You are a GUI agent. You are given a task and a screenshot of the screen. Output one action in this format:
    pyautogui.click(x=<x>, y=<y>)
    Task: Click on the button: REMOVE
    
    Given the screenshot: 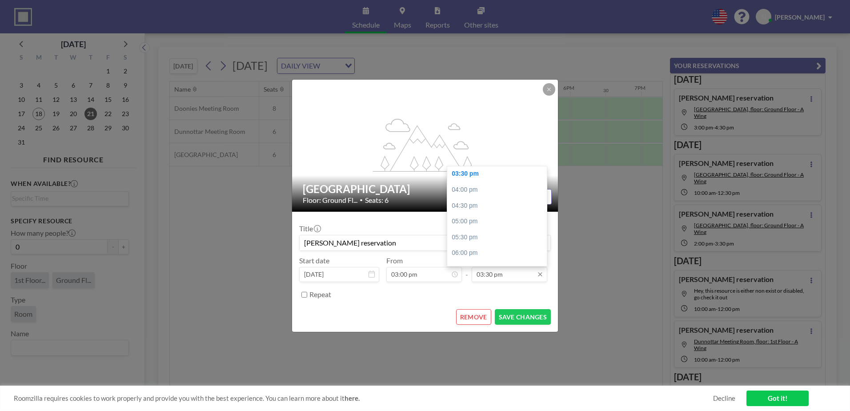 What is the action you would take?
    pyautogui.click(x=474, y=317)
    